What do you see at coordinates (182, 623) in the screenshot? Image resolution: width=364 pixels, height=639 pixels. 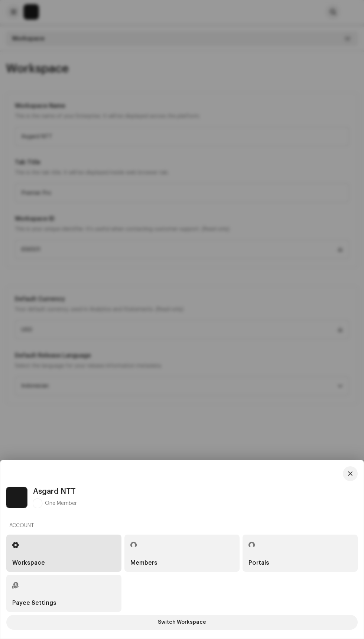 I see `span: Switch Workspace` at bounding box center [182, 623].